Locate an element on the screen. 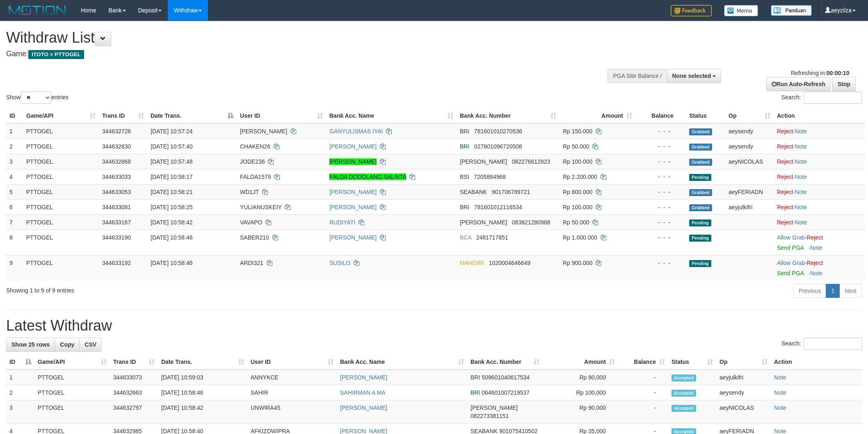  span: CHAKEN26 is located at coordinates (255, 146).